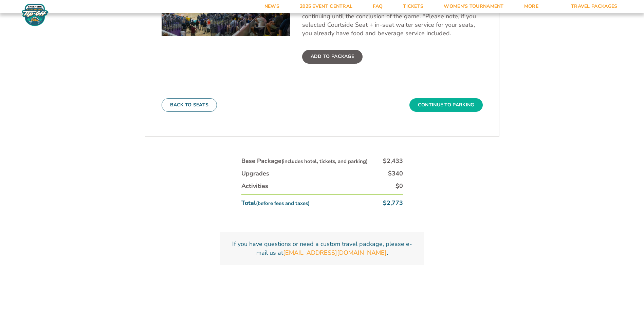 This screenshot has height=313, width=644. I want to click on div: $340, so click(396, 174).